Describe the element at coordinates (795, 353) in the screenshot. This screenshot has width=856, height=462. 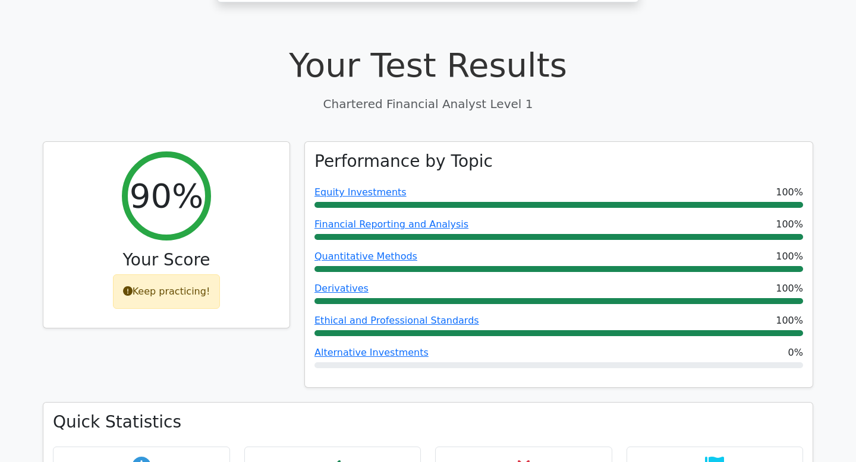
I see `span: 0%` at that location.